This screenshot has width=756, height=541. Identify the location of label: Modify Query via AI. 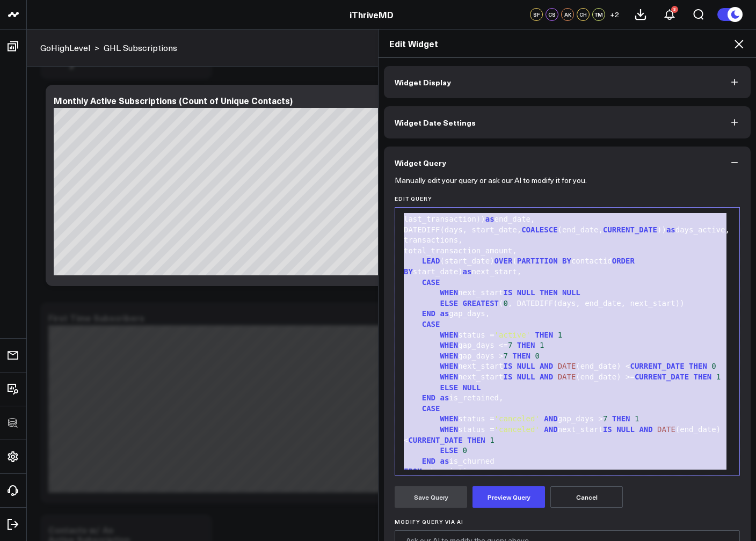
(567, 522).